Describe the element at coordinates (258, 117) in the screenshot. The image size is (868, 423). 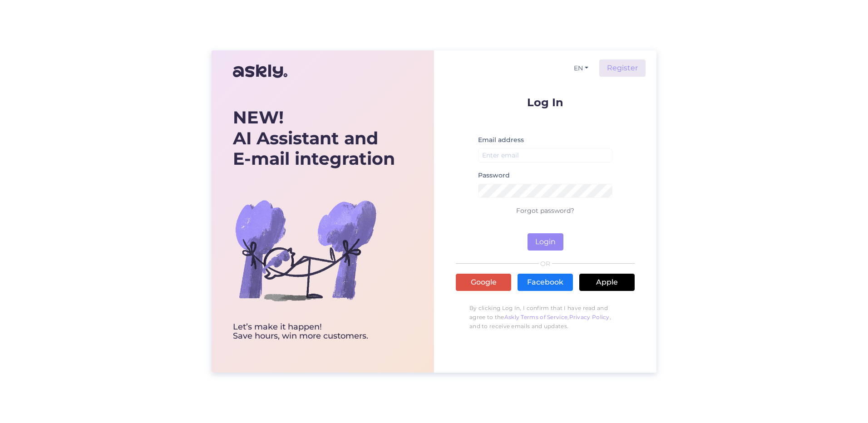
I see `b: NEW!` at that location.